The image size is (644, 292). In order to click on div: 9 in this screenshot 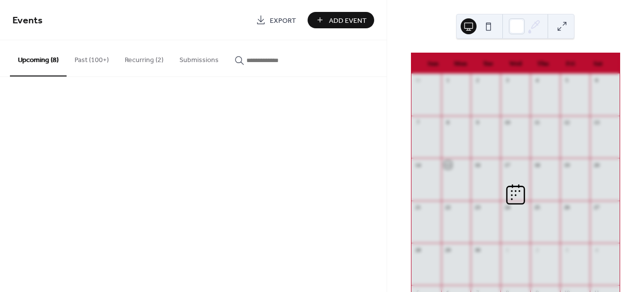, I will do `click(477, 122)`.